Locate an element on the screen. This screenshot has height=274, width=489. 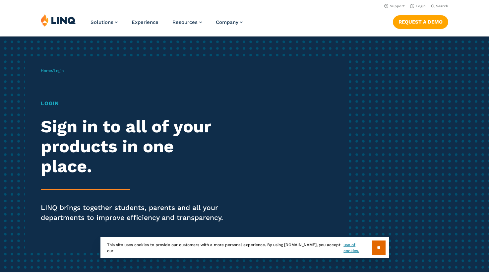
h2: Sign in to all of your products in one place. is located at coordinates (135, 146).